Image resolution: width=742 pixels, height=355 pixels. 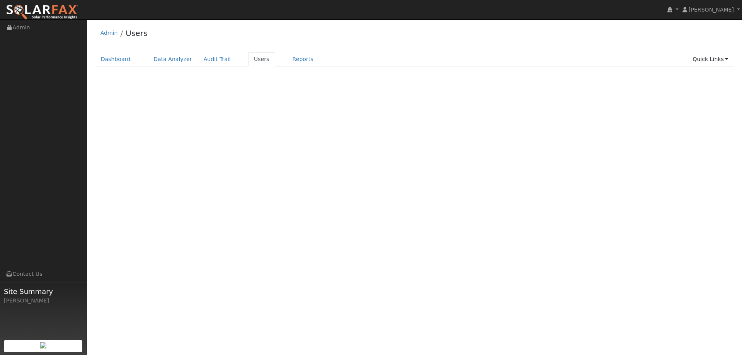 What do you see at coordinates (116, 59) in the screenshot?
I see `a: Dashboard` at bounding box center [116, 59].